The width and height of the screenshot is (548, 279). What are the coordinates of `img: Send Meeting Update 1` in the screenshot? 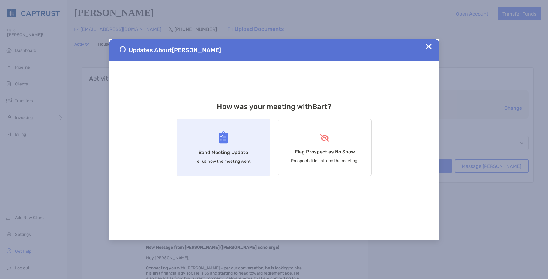 It's located at (123, 50).